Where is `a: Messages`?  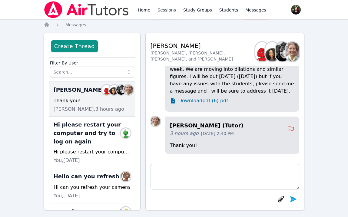
a: Messages is located at coordinates (76, 25).